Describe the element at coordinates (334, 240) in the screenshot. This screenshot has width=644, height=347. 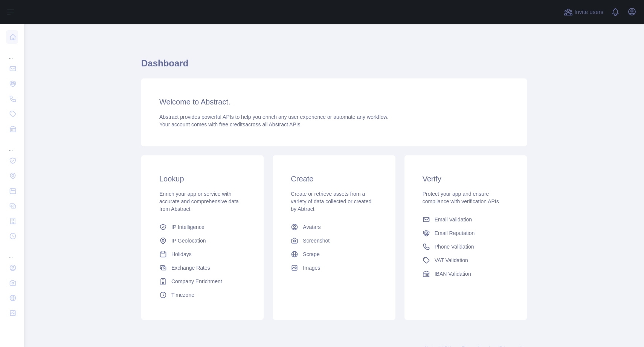
I see `a: Screenshot` at that location.